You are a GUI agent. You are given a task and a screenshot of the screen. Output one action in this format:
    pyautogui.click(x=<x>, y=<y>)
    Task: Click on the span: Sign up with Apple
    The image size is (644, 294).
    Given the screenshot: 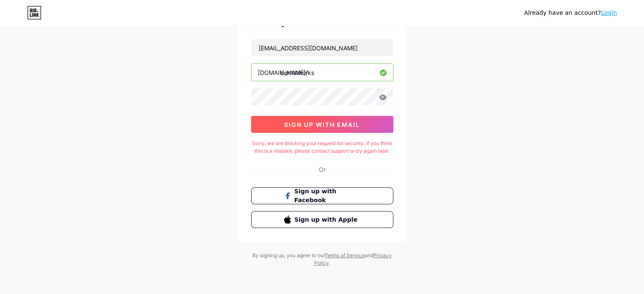 What is the action you would take?
    pyautogui.click(x=327, y=220)
    